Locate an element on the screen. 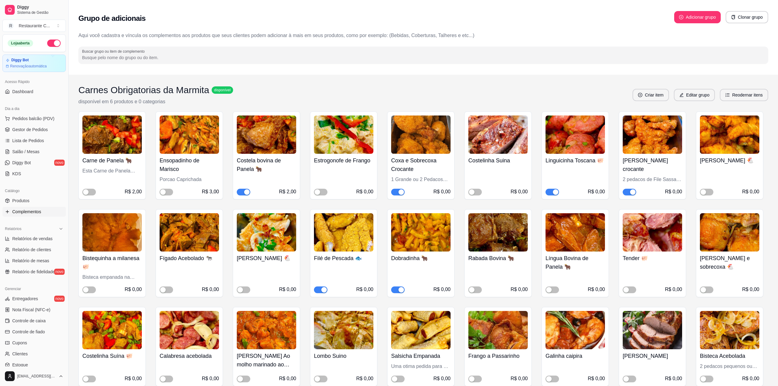  span: Relatório de fidelidade is located at coordinates (33, 272).